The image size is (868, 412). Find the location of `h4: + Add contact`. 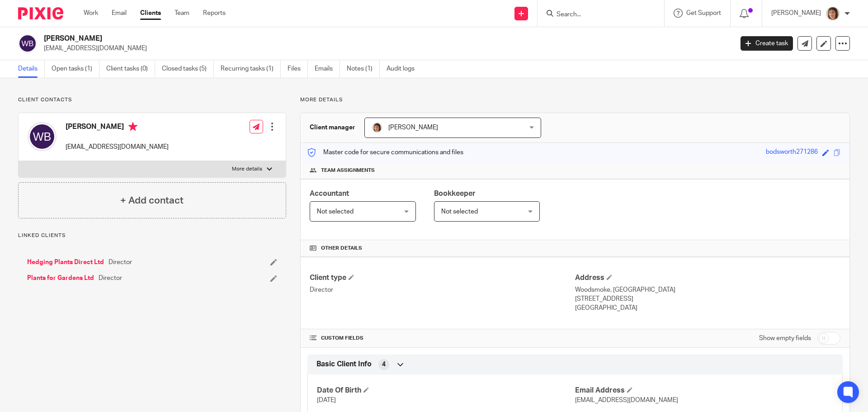

h4: + Add contact is located at coordinates (152, 200).